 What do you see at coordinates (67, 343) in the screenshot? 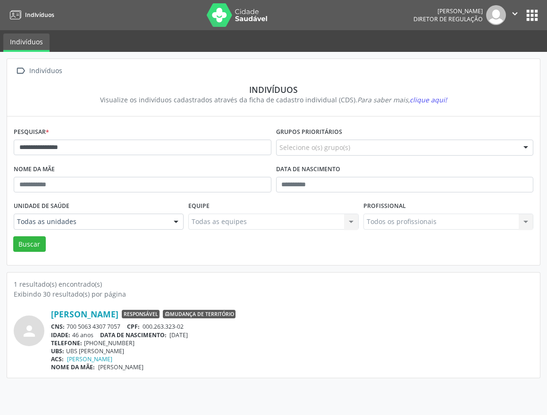
I see `span: TELEFONE:` at bounding box center [67, 343].